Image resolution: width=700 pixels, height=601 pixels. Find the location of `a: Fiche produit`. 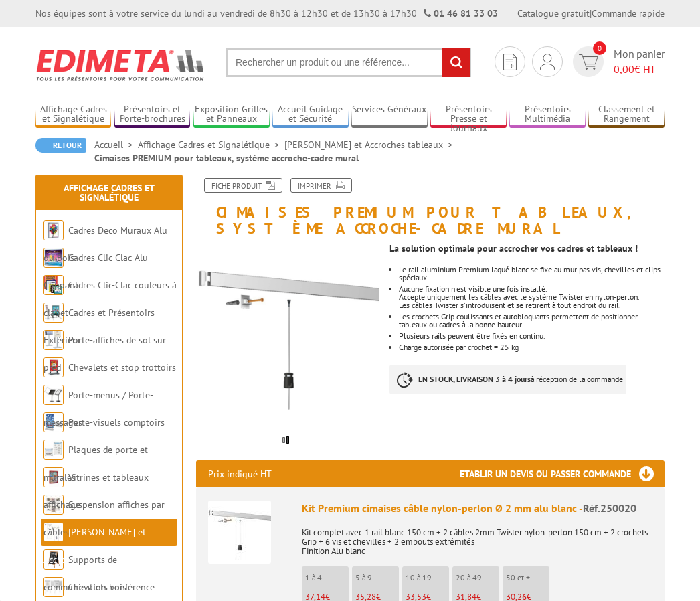

a: Fiche produit is located at coordinates (243, 185).